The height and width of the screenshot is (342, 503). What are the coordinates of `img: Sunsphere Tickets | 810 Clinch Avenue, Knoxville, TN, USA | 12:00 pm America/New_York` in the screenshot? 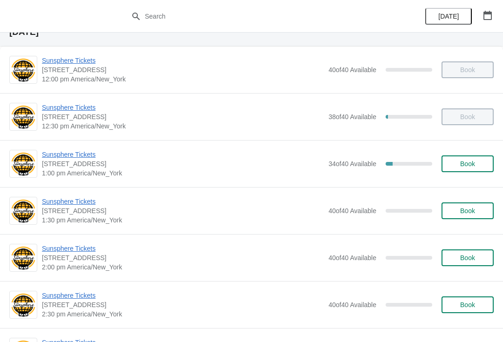 It's located at (23, 70).